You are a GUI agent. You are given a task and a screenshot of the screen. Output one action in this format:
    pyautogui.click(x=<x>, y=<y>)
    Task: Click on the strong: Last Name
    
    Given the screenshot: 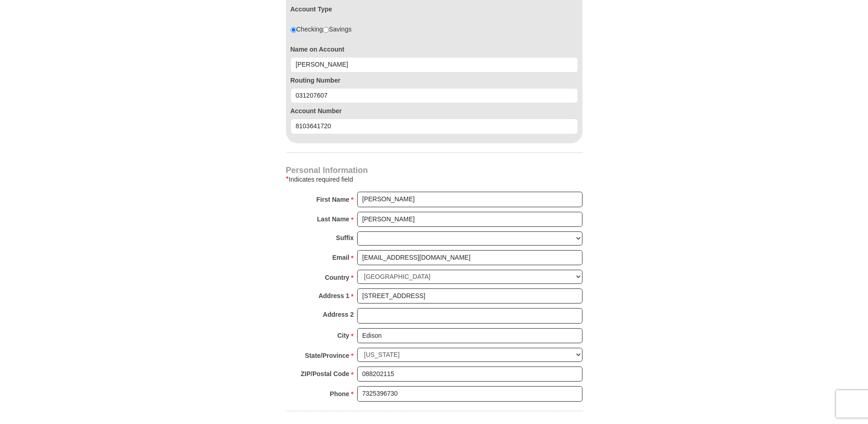 What is the action you would take?
    pyautogui.click(x=333, y=219)
    